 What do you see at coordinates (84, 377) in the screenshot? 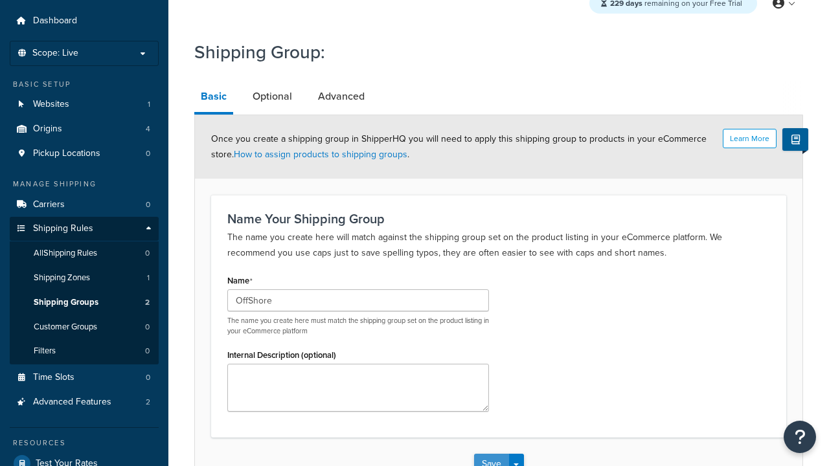
I see `a: Time Slots0` at bounding box center [84, 377].